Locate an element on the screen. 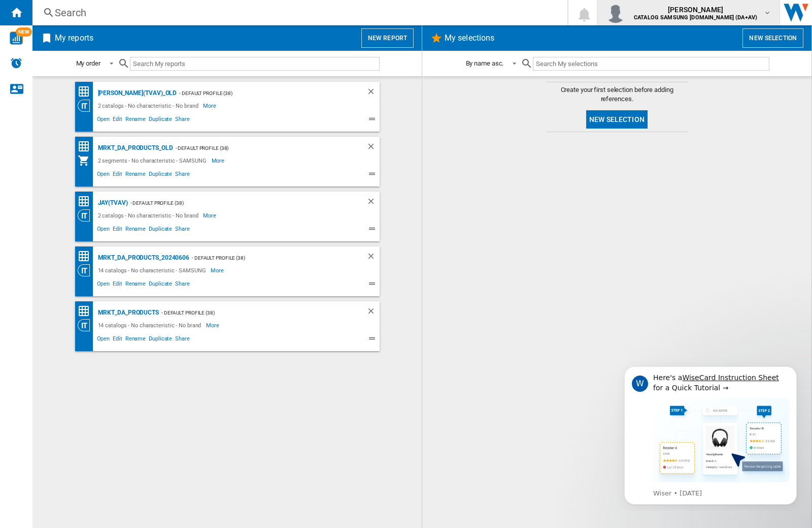 This screenshot has height=528, width=812. div: By name asc. is located at coordinates (485, 63).